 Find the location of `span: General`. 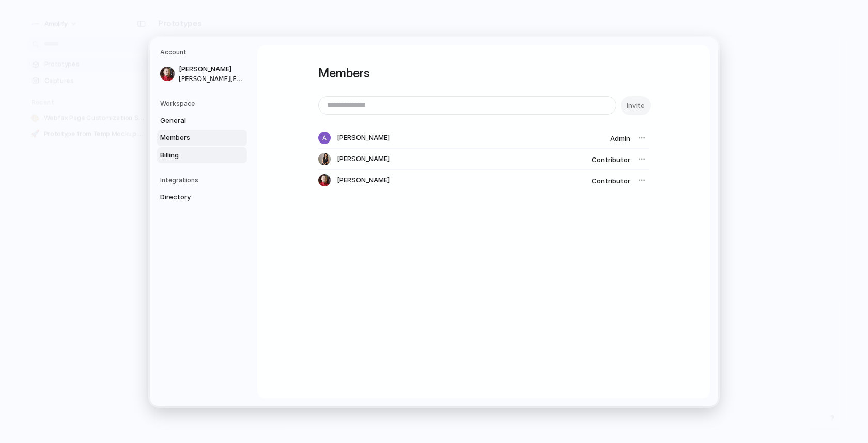

span: General is located at coordinates (193, 121).